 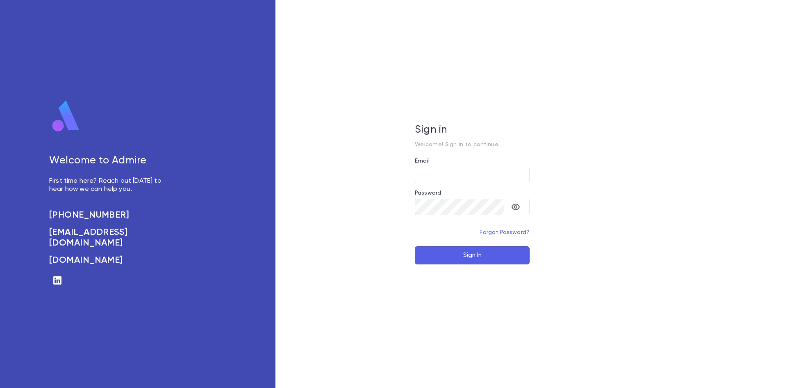 I want to click on a: Forgot Password?, so click(x=505, y=232).